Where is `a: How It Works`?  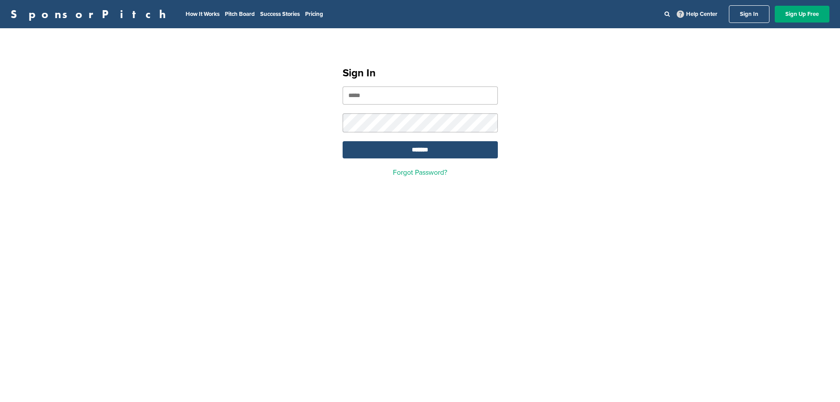 a: How It Works is located at coordinates (202, 14).